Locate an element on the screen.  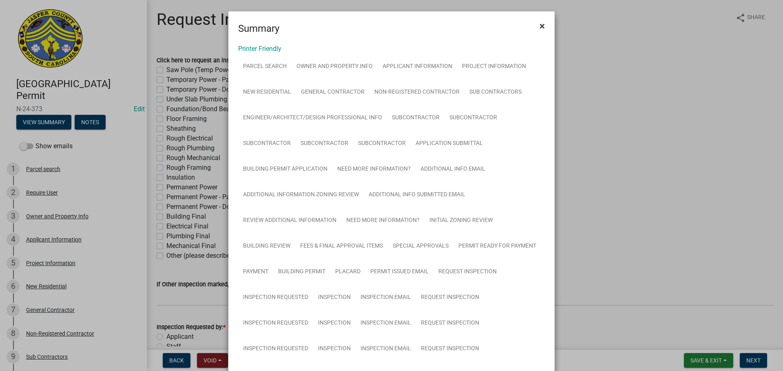
a: Additional Information Zoning Review is located at coordinates (301, 195).